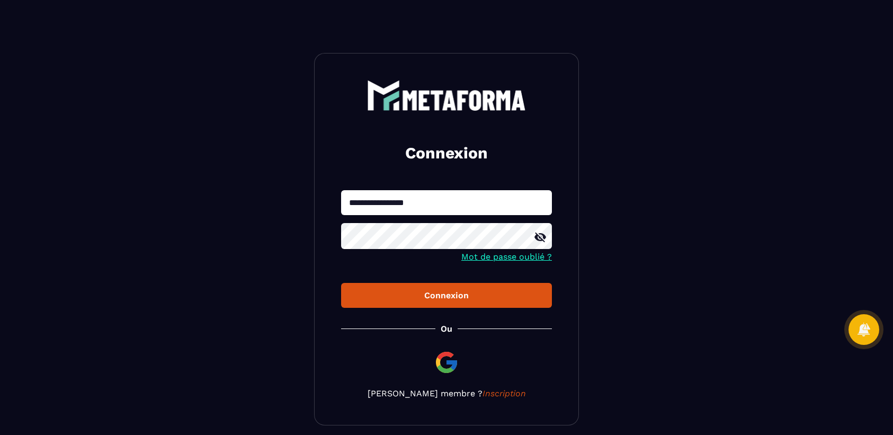 The height and width of the screenshot is (435, 893). I want to click on a: logo, so click(447, 95).